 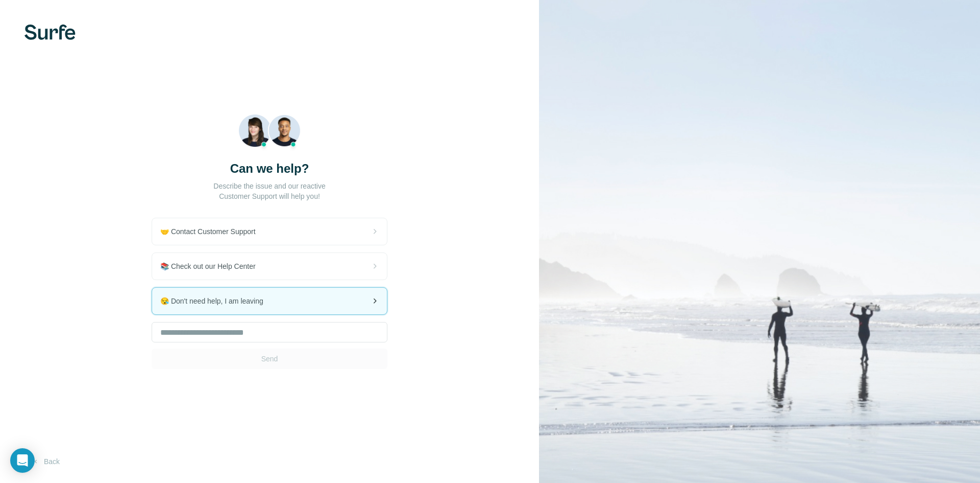 I want to click on button: Back, so click(x=46, y=461).